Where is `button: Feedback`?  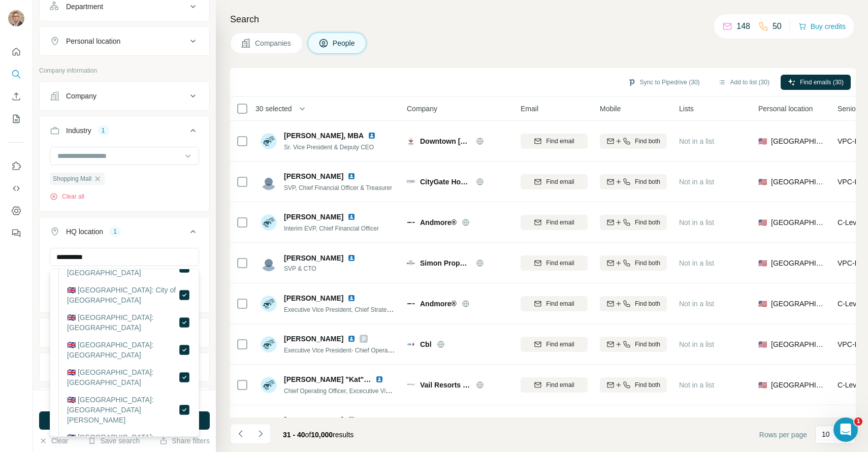 button: Feedback is located at coordinates (16, 233).